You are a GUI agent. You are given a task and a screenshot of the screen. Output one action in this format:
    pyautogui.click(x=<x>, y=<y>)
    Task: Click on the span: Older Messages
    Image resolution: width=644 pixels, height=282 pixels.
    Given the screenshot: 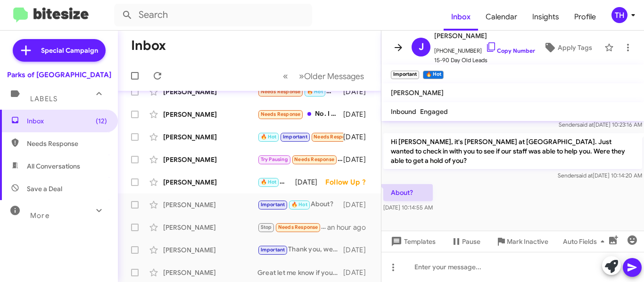 What is the action you would take?
    pyautogui.click(x=334, y=76)
    